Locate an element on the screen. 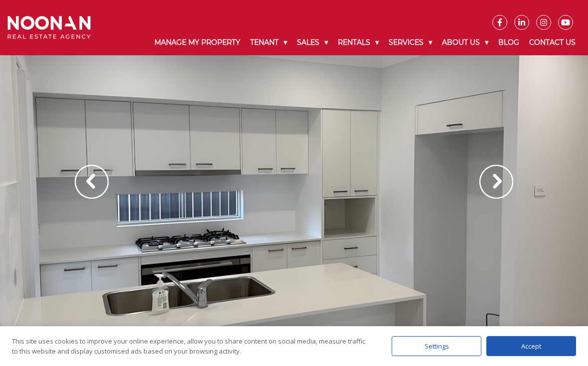 The width and height of the screenshot is (588, 366). a: Blog is located at coordinates (508, 42).